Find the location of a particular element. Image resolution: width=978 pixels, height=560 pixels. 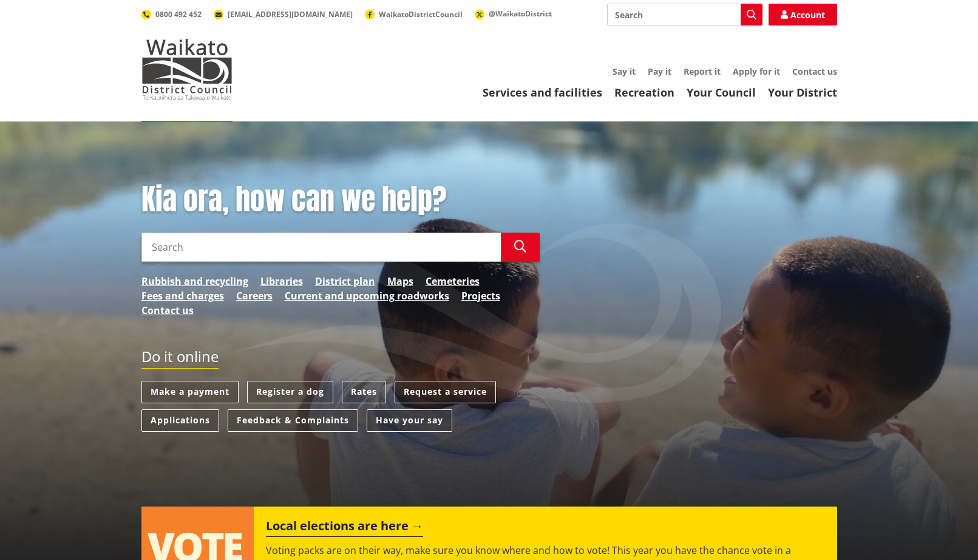

a: Recreation is located at coordinates (644, 93).